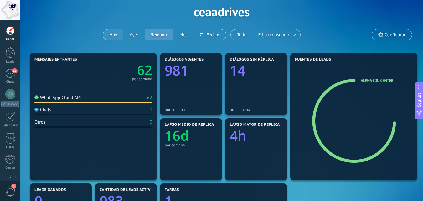 This screenshot has height=201, width=423. I want to click on div: Calendario, so click(10, 125).